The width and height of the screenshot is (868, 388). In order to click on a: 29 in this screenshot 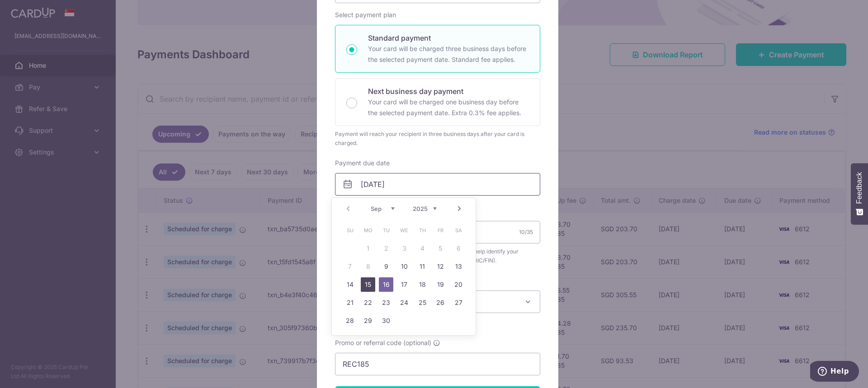, I will do `click(368, 321)`.